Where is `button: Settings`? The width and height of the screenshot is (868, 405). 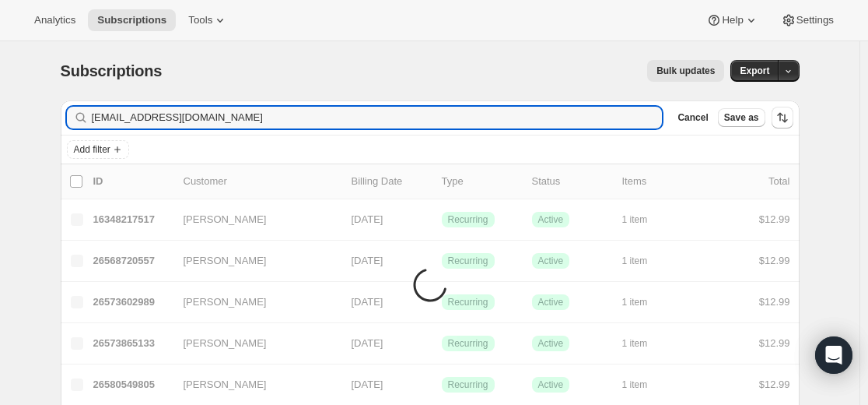 button: Settings is located at coordinates (807, 20).